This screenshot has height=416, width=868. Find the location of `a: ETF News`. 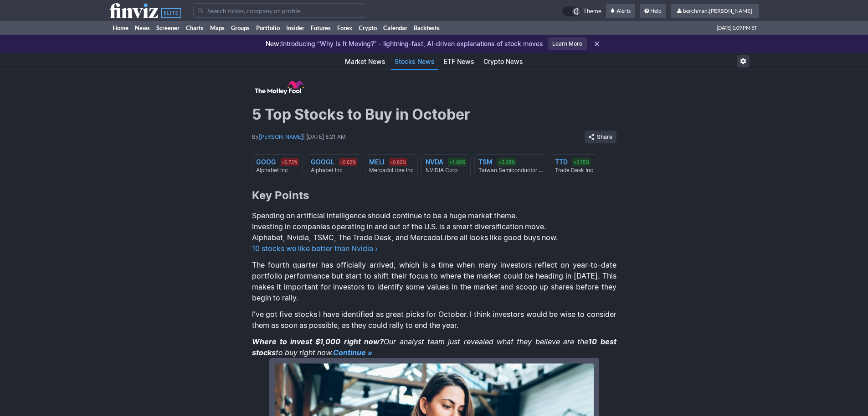

a: ETF News is located at coordinates (459, 62).